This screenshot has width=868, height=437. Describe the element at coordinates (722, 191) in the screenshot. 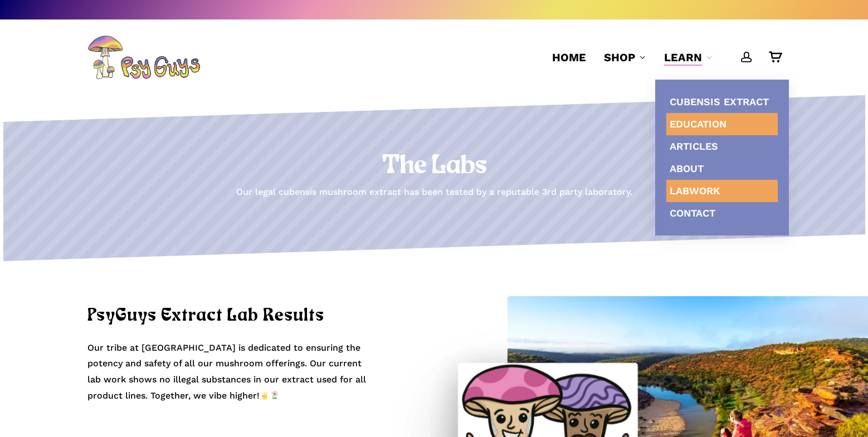

I see `a: Labwork` at that location.